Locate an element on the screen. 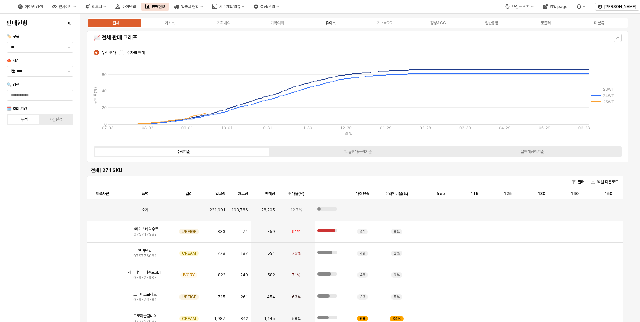 The height and width of the screenshot is (322, 640). span: 125 is located at coordinates (508, 194).